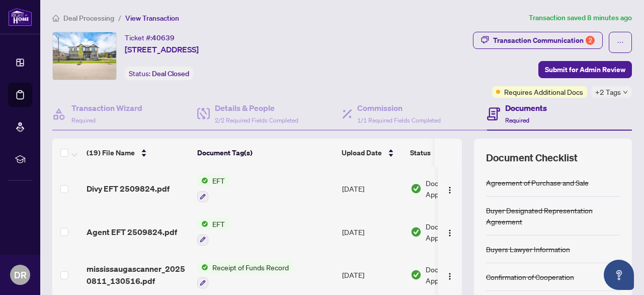  I want to click on span: 2/2 Required Fields Completed, so click(257, 120).